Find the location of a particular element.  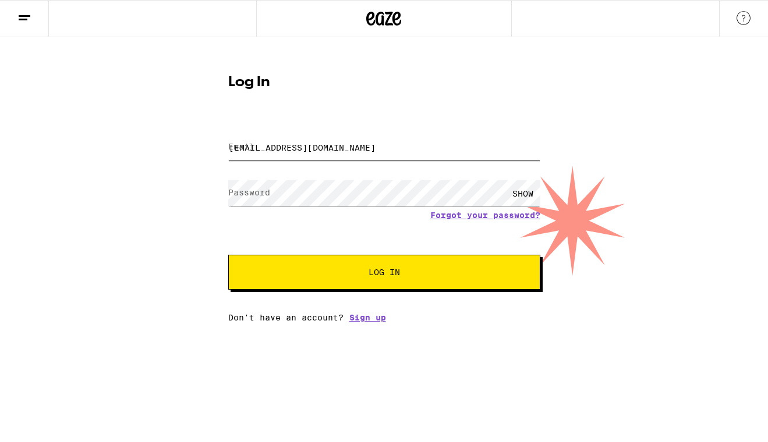

button: Log In is located at coordinates (384, 272).